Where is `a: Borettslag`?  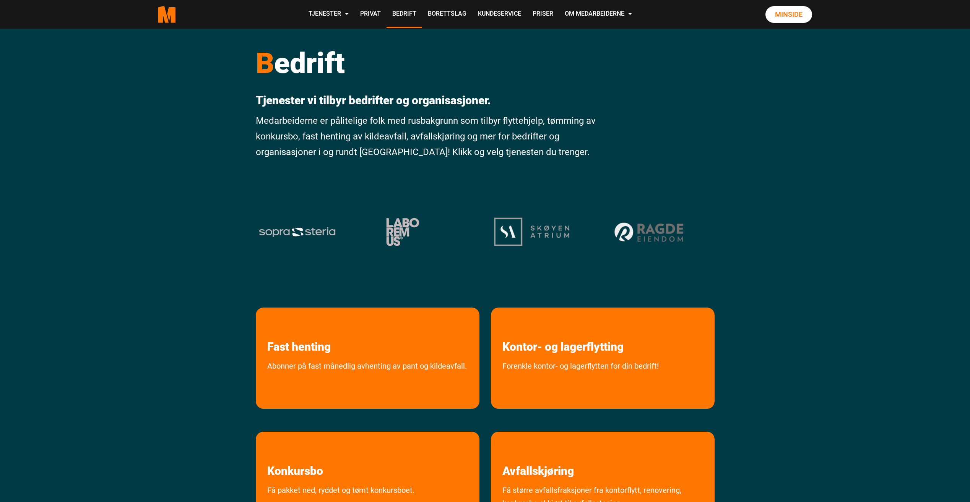
a: Borettslag is located at coordinates (447, 14).